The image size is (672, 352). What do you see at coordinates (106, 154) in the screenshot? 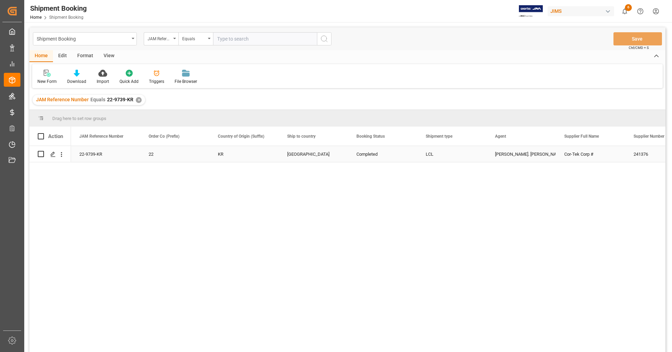
I see `div: 22-9739-KR` at bounding box center [106, 154].